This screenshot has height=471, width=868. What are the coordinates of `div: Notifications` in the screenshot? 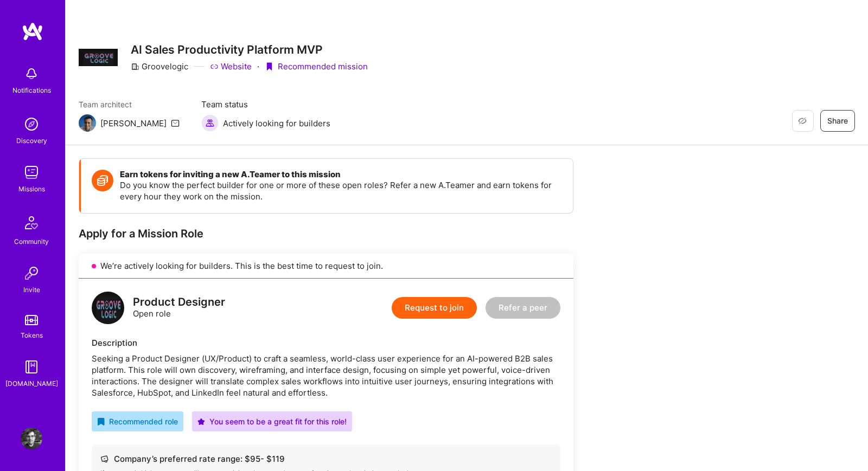 It's located at (31, 90).